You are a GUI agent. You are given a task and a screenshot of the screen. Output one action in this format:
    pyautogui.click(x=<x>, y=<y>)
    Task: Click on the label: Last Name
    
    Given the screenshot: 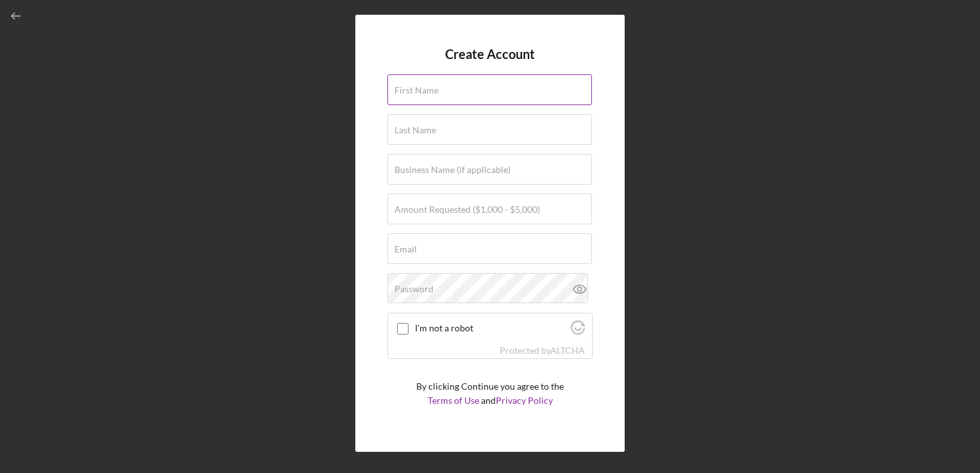 What is the action you would take?
    pyautogui.click(x=415, y=130)
    